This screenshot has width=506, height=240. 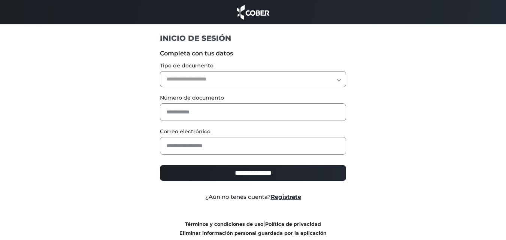 I want to click on label: Completa con tus datos, so click(x=253, y=54).